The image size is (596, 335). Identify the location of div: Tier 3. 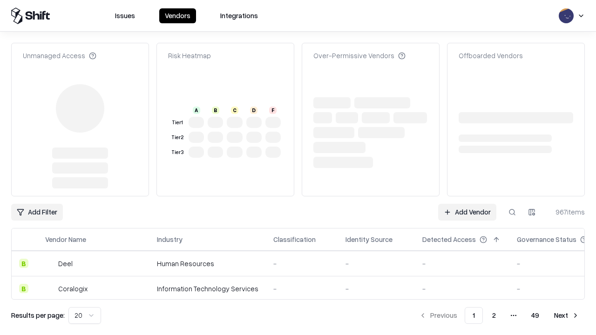
(177, 152).